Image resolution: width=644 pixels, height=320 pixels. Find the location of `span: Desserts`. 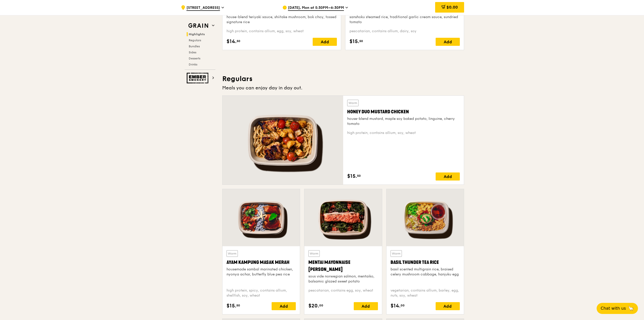

span: Desserts is located at coordinates (195, 58).